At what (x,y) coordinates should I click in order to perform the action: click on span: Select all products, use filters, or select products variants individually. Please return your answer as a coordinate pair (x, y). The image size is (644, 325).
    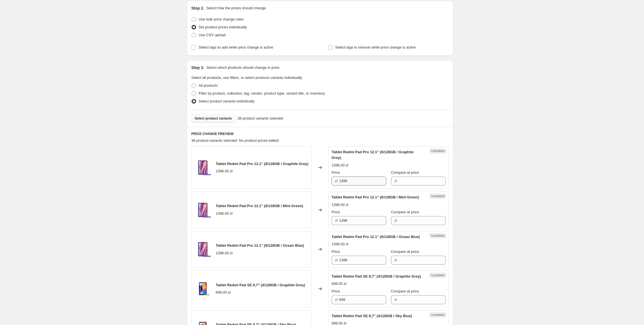
    Looking at the image, I should click on (247, 77).